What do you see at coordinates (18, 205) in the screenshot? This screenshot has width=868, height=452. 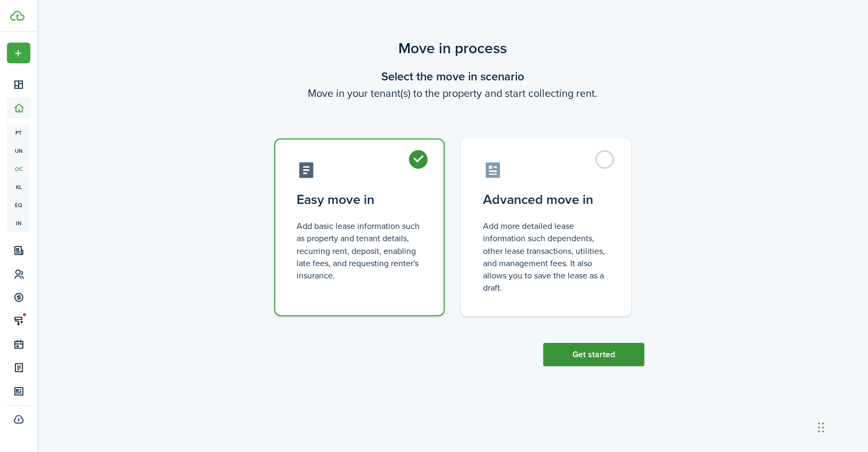 I see `span: eq` at bounding box center [18, 205].